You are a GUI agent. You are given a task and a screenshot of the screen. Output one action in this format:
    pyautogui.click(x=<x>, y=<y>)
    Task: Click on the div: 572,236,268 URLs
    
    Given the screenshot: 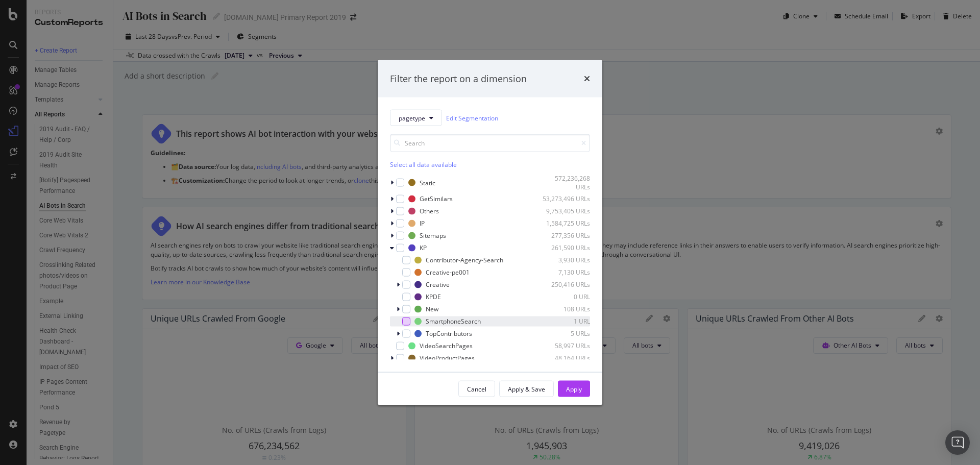 What is the action you would take?
    pyautogui.click(x=565, y=182)
    